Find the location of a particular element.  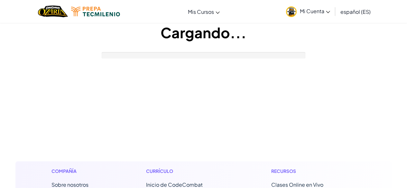

h1: Recursos is located at coordinates (313, 171).